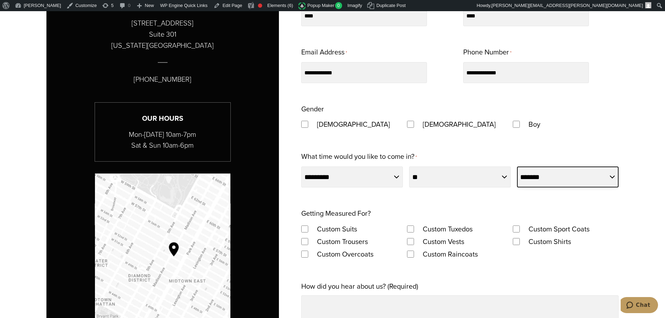 Image resolution: width=665 pixels, height=318 pixels. I want to click on label: Phone Number, so click(487, 52).